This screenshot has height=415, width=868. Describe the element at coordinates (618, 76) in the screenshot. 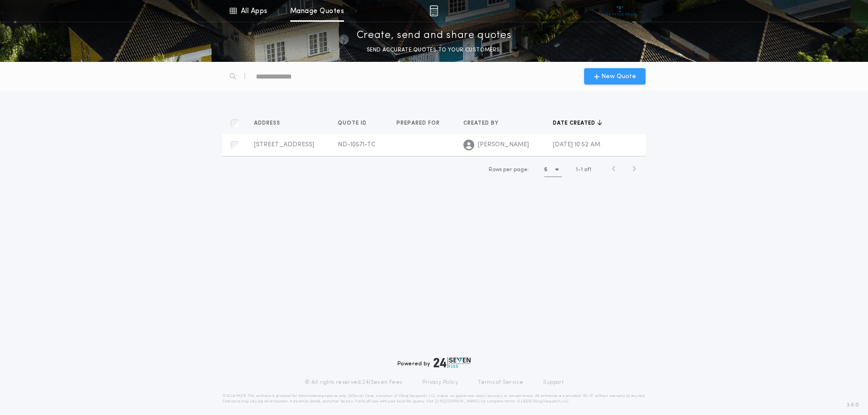

I see `span: New Quote` at that location.